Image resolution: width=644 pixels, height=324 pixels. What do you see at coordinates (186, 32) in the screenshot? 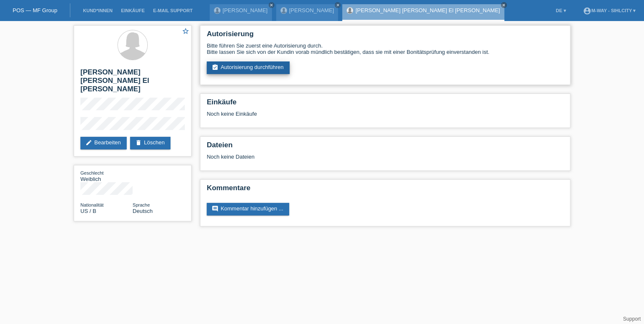
I see `a: star_border` at bounding box center [186, 32].